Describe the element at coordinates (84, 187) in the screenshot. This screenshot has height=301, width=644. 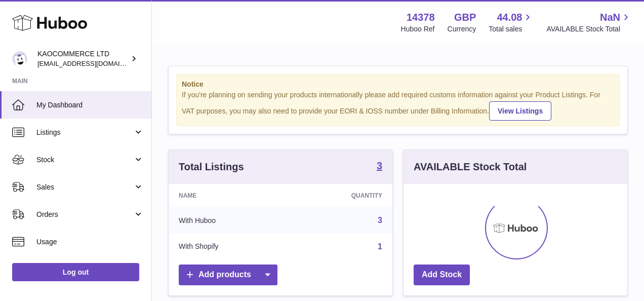
I see `span: Sales` at that location.